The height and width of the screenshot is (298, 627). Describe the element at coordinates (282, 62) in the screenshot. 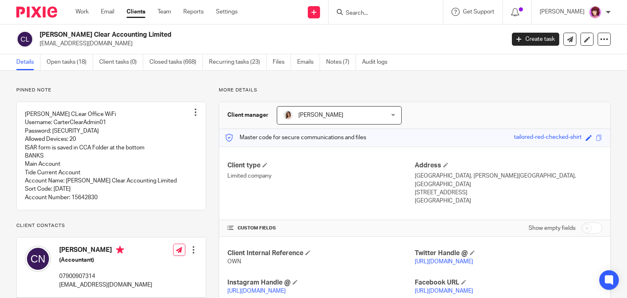

I see `a: Files` at that location.